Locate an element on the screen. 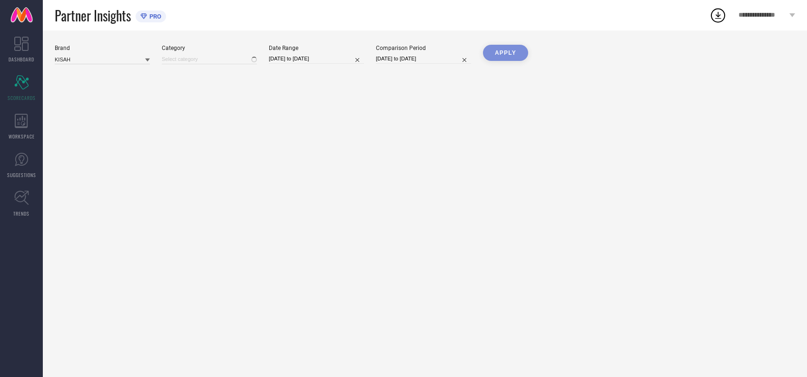 Image resolution: width=807 pixels, height=377 pixels. div: Category is located at coordinates (209, 48).